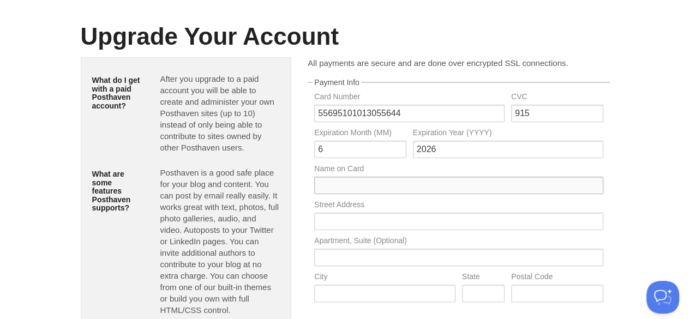 The width and height of the screenshot is (690, 319). Describe the element at coordinates (507, 134) in the screenshot. I see `label: Expiration Year (YYYY)` at that location.